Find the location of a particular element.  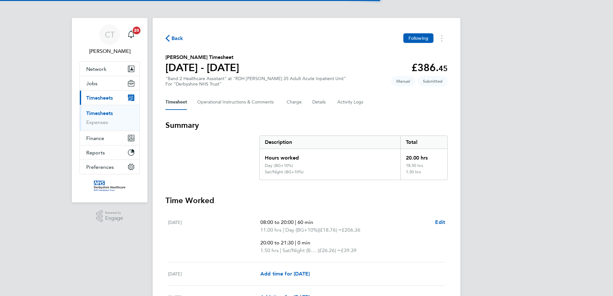

button: Reports is located at coordinates (110, 153).